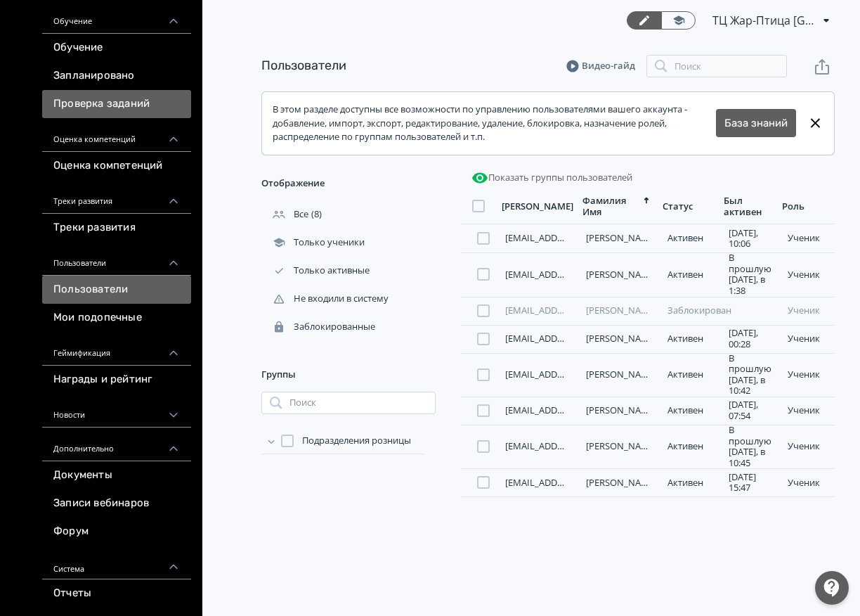 Image resolution: width=860 pixels, height=616 pixels. Describe the element at coordinates (494, 123) in the screenshot. I see `div: В этом разделе доступны все возможности по управлению пользователями вашего аккаунта - добавление...` at that location.